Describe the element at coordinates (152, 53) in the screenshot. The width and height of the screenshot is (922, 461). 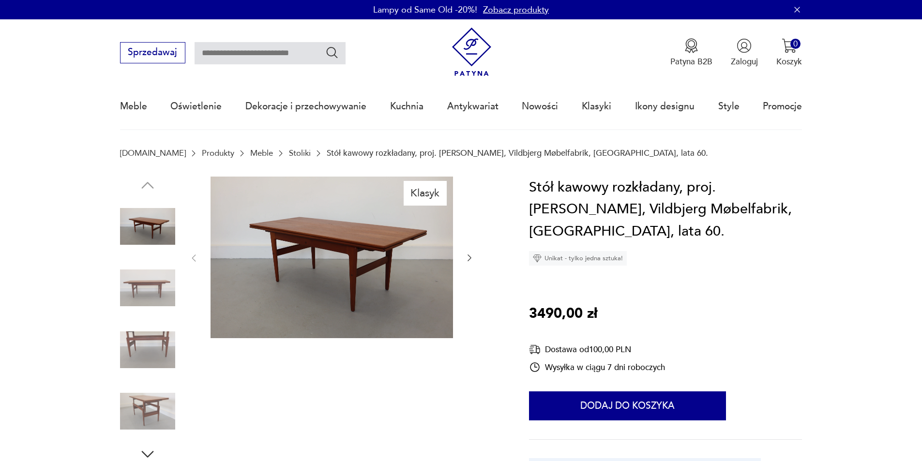
I see `button: Sprzedawaj` at that location.